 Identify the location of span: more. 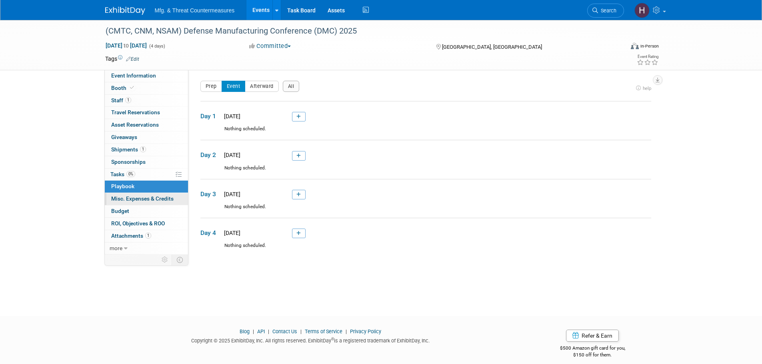
(116, 248).